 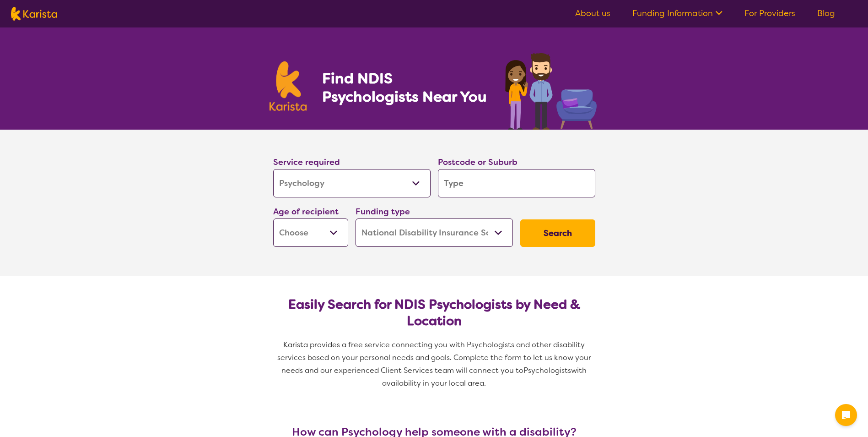 I want to click on label: Funding type, so click(x=382, y=212).